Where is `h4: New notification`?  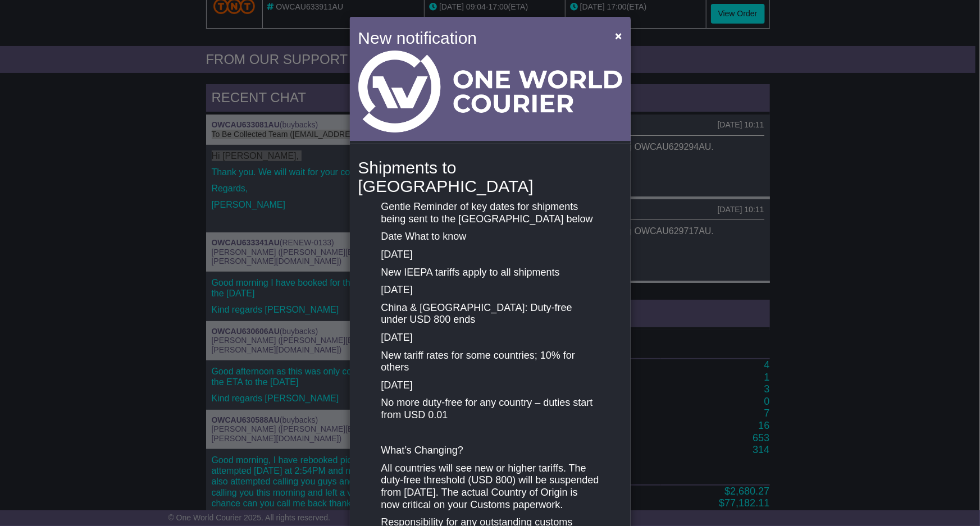 h4: New notification is located at coordinates (479, 38).